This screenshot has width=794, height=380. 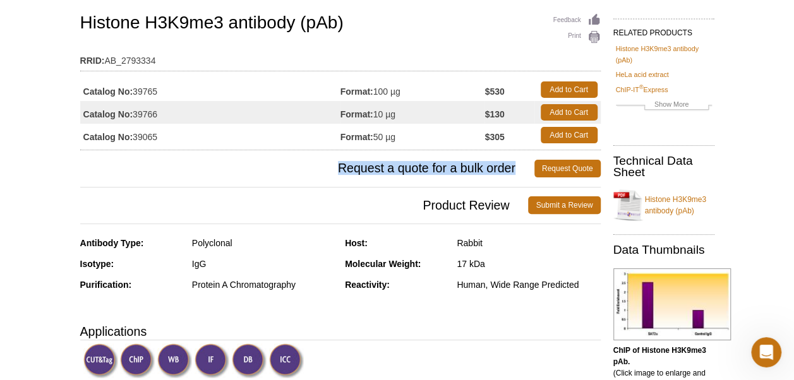 I want to click on div: Human, Wide Range Predicted, so click(x=528, y=285).